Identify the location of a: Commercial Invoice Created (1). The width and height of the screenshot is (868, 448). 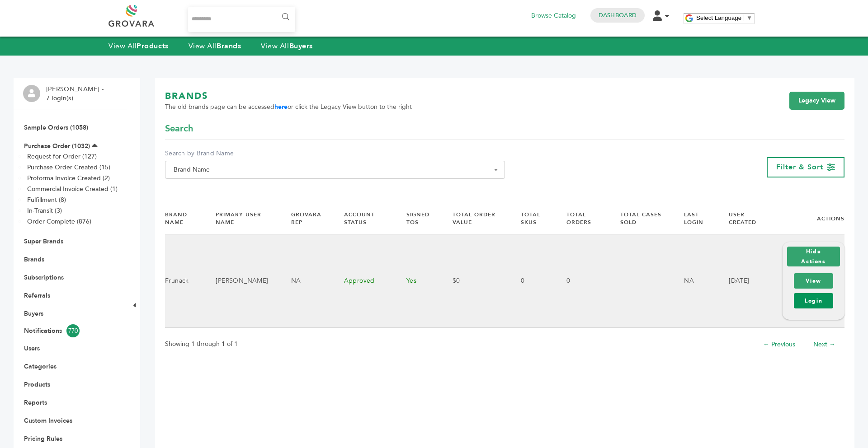
(72, 189).